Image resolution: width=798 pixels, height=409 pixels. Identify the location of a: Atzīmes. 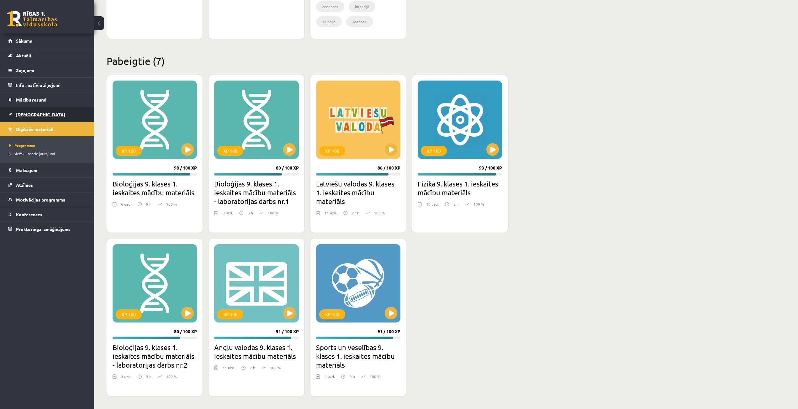
(47, 185).